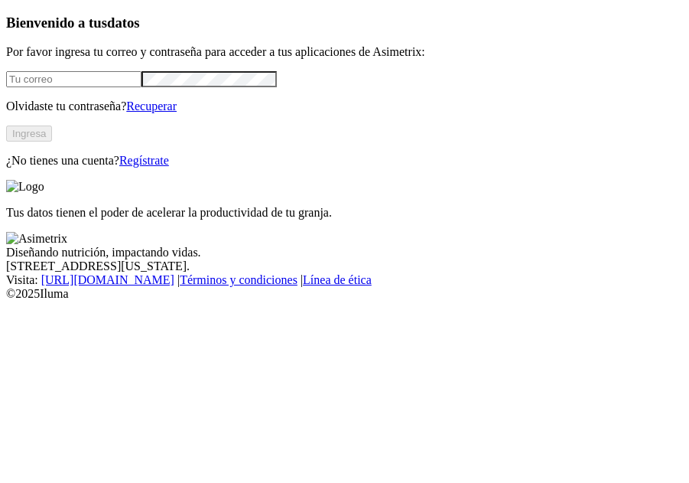 This screenshot has width=689, height=483. Describe the element at coordinates (344, 161) in the screenshot. I see `p: ¿No tienes una cuenta?` at that location.